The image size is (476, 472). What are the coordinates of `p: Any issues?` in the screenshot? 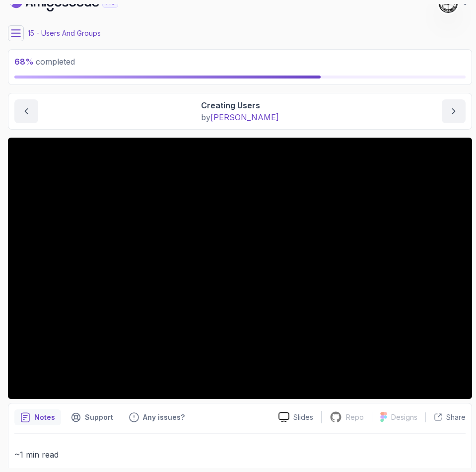 It's located at (164, 417).